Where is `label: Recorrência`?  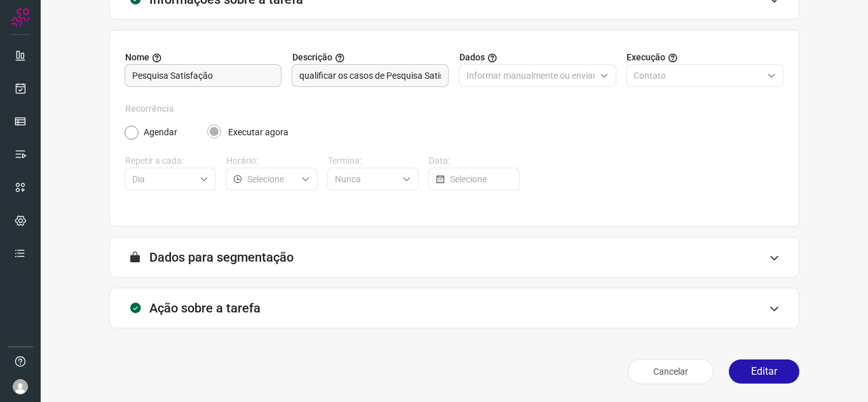 label: Recorrência is located at coordinates (454, 109).